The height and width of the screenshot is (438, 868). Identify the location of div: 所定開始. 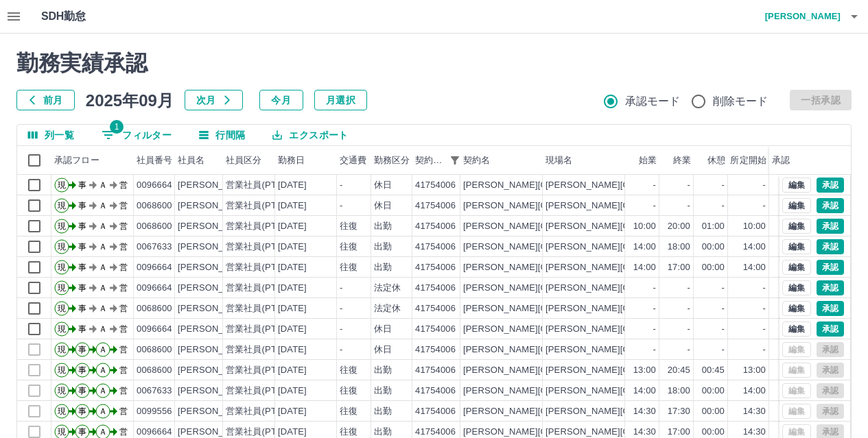
(748, 160).